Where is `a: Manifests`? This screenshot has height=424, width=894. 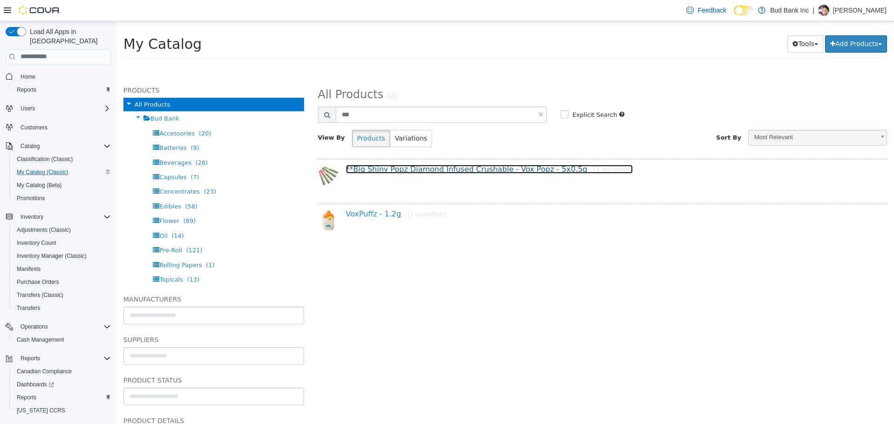
a: Manifests is located at coordinates (28, 269).